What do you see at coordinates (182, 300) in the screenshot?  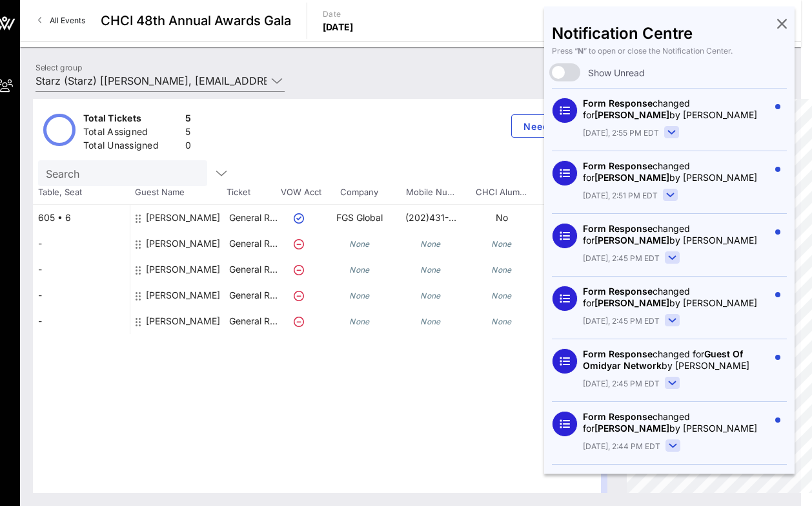 I see `div: Daniella Sanchez` at bounding box center [182, 300].